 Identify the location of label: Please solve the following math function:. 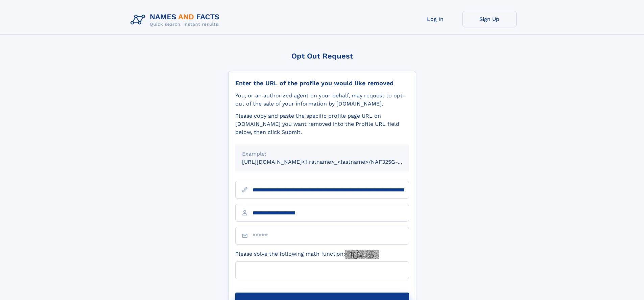
(307, 254).